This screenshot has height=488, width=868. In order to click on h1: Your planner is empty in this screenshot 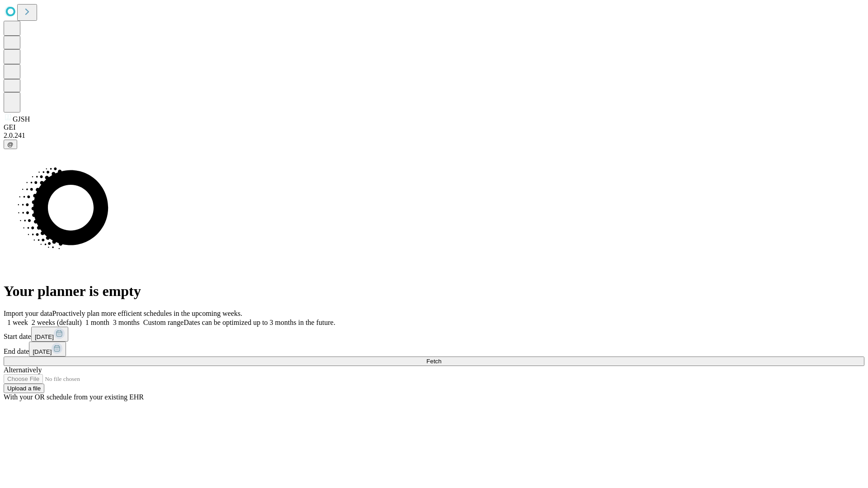, I will do `click(434, 291)`.